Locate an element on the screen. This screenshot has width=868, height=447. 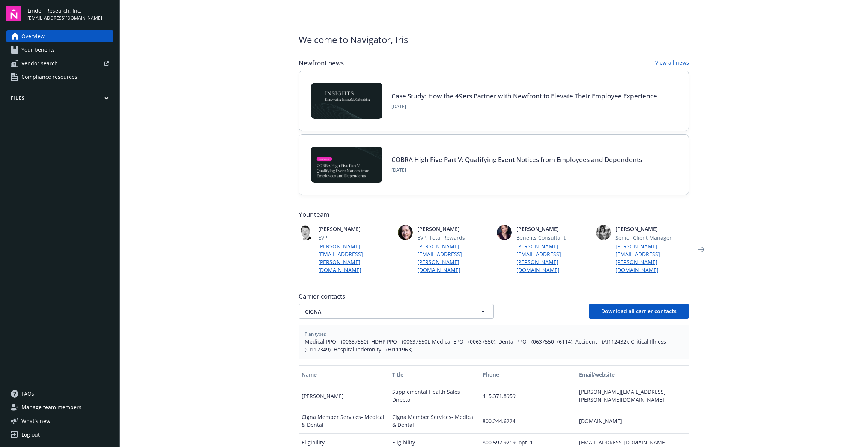
span: EVP, Total Rewards is located at coordinates (454, 237).